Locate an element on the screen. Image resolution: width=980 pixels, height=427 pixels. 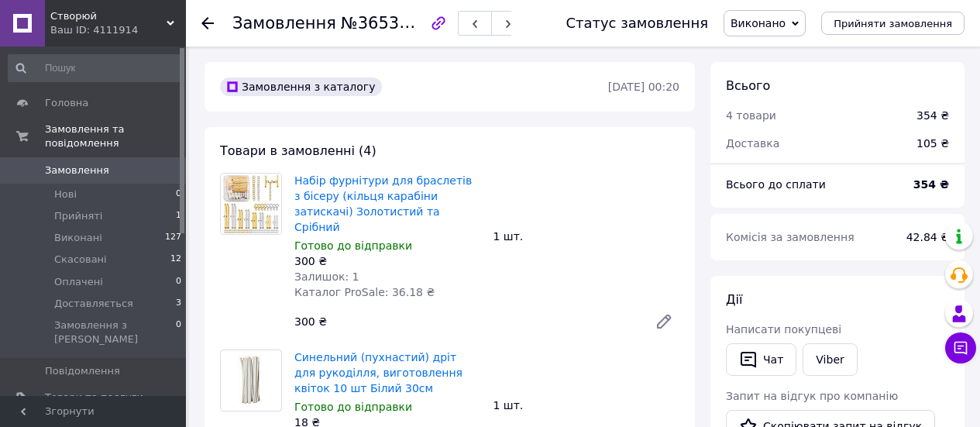
div: Статус замовлення is located at coordinates (637, 24).